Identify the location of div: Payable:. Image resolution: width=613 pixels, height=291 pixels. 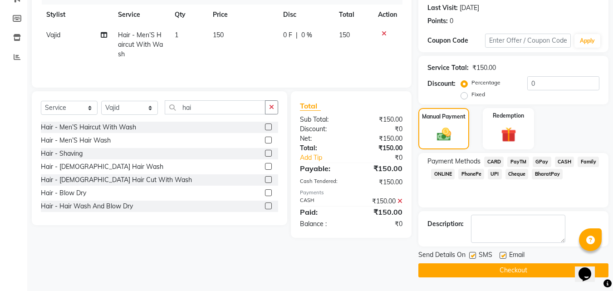
(322, 168).